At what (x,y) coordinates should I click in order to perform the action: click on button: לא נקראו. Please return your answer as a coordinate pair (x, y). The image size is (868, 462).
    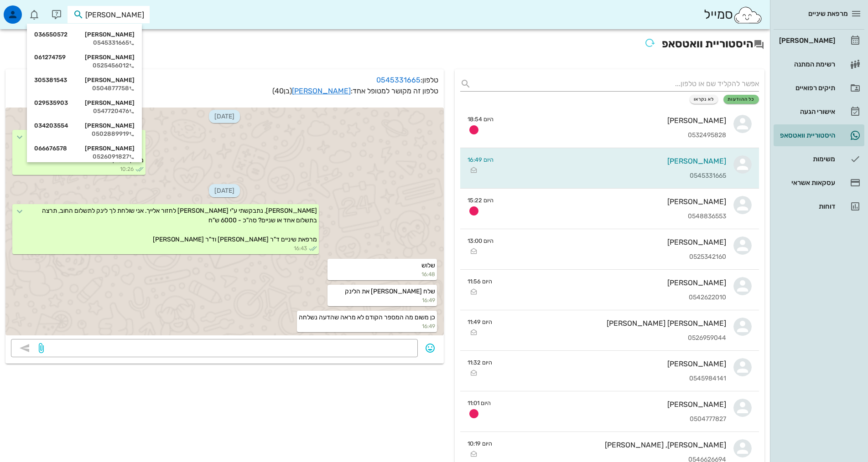
    Looking at the image, I should click on (704, 99).